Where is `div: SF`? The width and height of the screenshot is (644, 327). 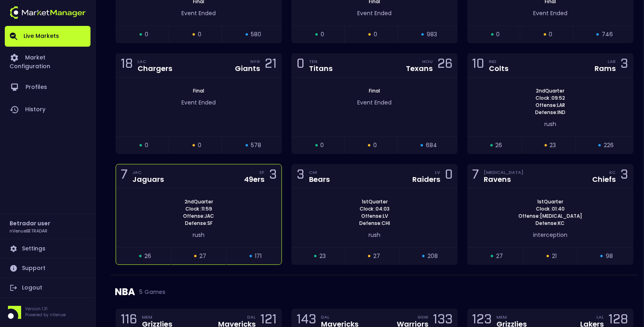 div: SF is located at coordinates (262, 172).